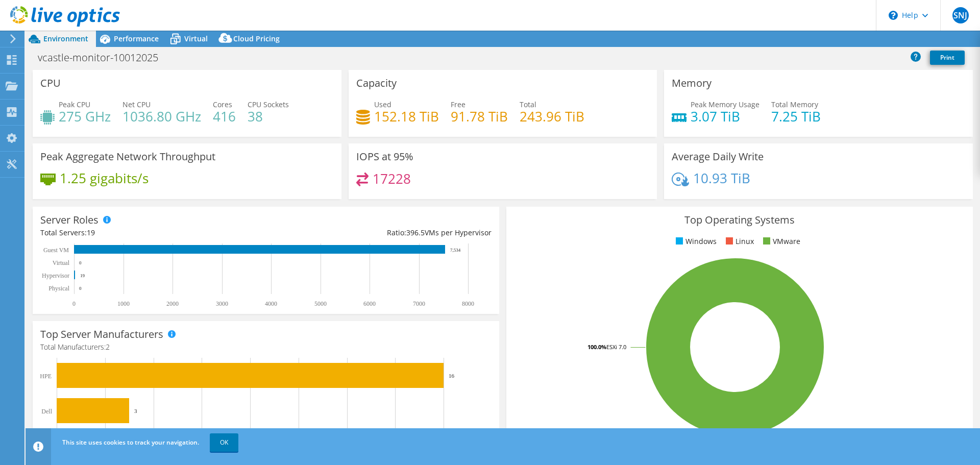  Describe the element at coordinates (725, 117) in the screenshot. I see `h4: 3.07 TiB` at that location.